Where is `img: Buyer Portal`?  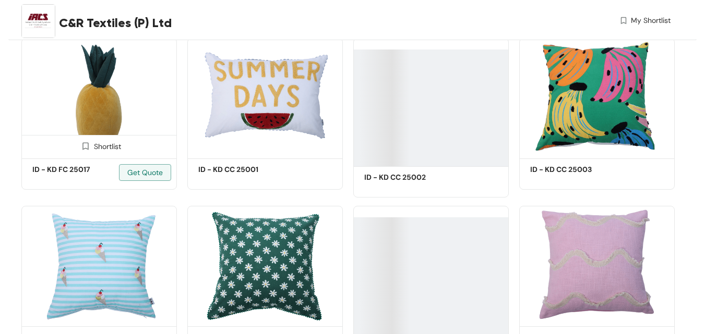 img: Buyer Portal is located at coordinates (38, 21).